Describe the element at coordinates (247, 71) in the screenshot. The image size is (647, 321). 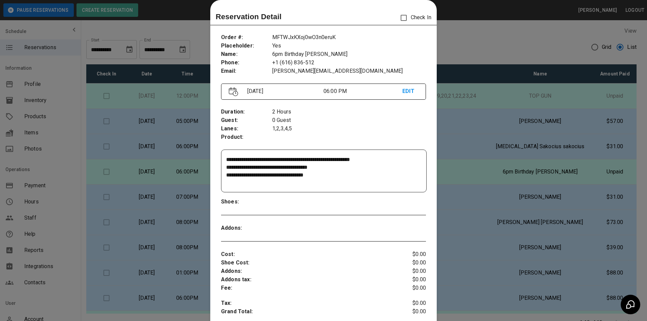
I see `p: Email :` at that location.